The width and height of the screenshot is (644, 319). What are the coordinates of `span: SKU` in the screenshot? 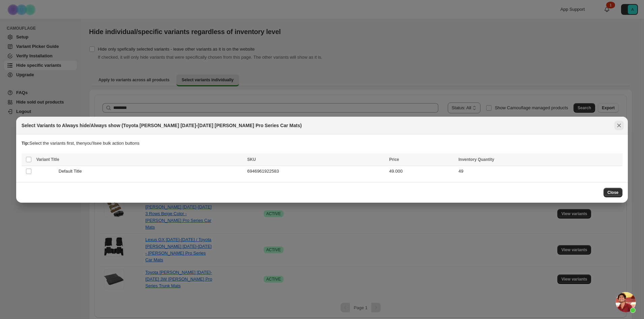 It's located at (251, 160).